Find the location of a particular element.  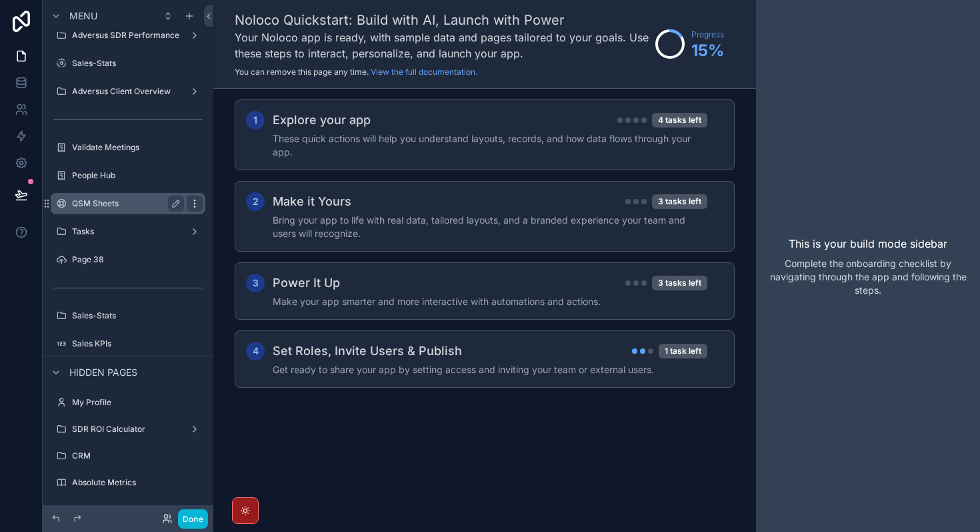

h3: Your Noloco app is ready, with sample data and pages tailored to your goals. Use these steps to i... is located at coordinates (441, 45).